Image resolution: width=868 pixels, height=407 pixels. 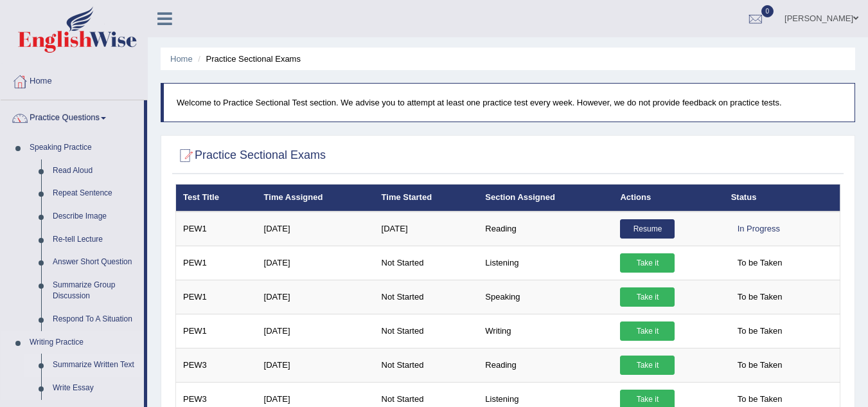 I want to click on span: 0, so click(x=768, y=11).